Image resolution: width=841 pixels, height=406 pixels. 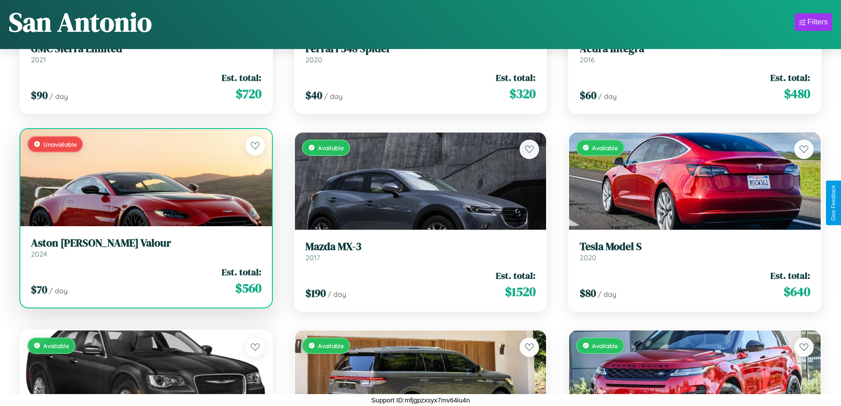 I want to click on span: $ 90, so click(x=39, y=95).